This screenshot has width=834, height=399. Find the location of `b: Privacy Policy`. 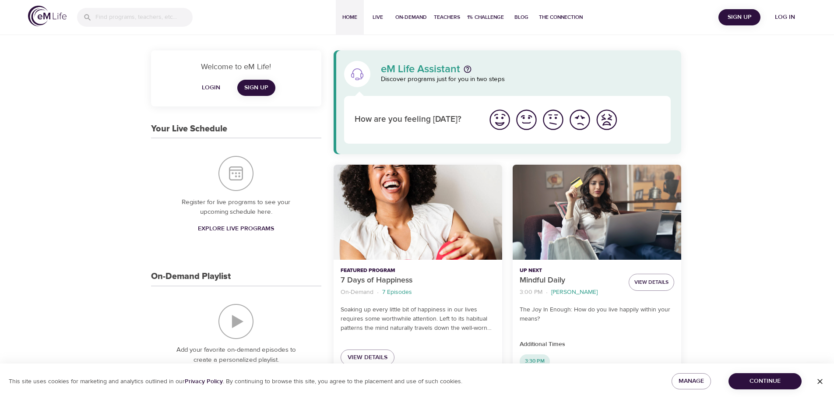

b: Privacy Policy is located at coordinates (203, 381).